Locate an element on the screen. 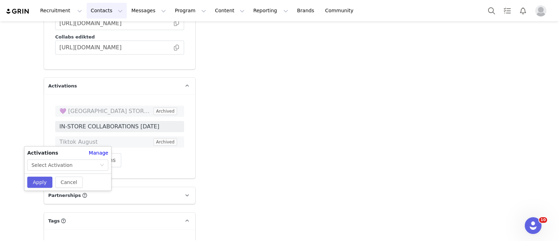 This screenshot has height=241, width=559. span: Collabs edikted is located at coordinates (75, 37).